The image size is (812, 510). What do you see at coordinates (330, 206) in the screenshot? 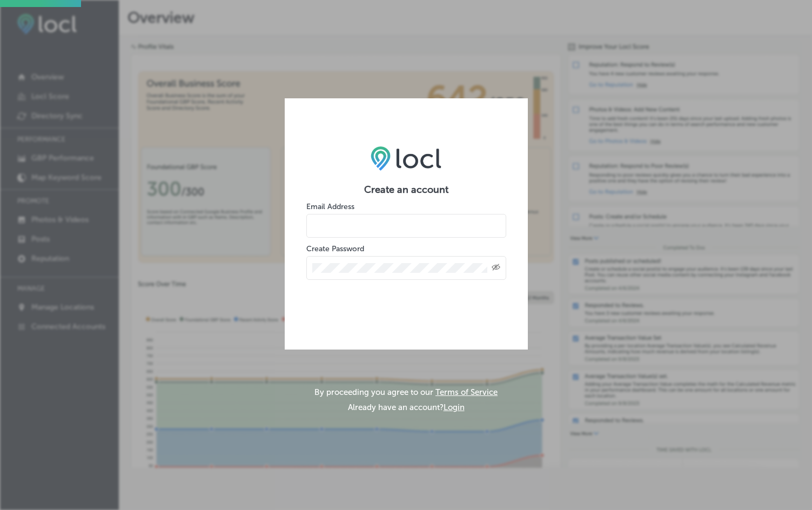
I see `label: Email Address` at bounding box center [330, 206].